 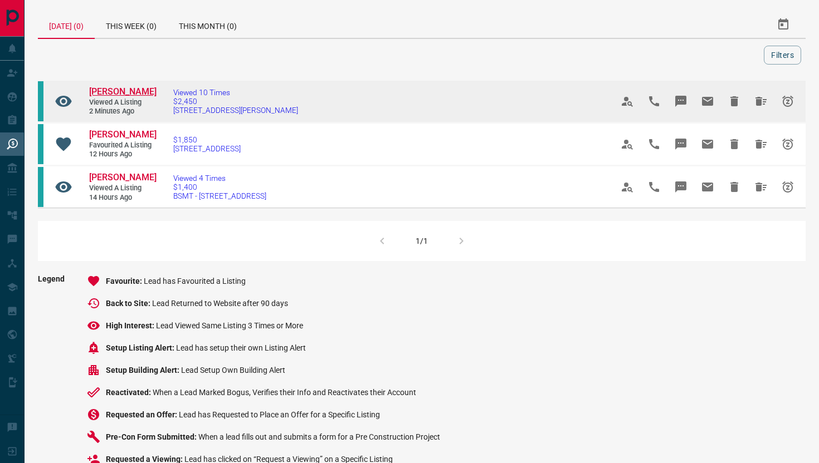 I want to click on span: Setup Building Alert, so click(x=143, y=370).